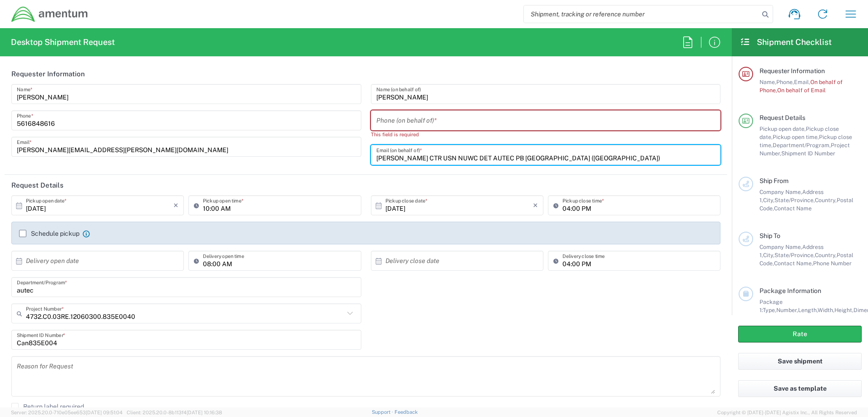 This screenshot has width=868, height=417. Describe the element at coordinates (844, 309) in the screenshot. I see `span: Height,` at that location.